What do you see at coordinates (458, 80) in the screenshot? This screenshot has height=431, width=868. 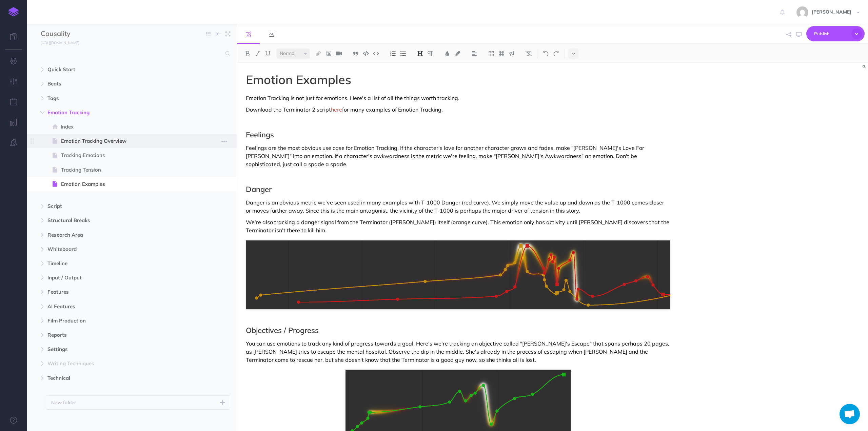 I see `h1: Emotion Examples` at bounding box center [458, 80].